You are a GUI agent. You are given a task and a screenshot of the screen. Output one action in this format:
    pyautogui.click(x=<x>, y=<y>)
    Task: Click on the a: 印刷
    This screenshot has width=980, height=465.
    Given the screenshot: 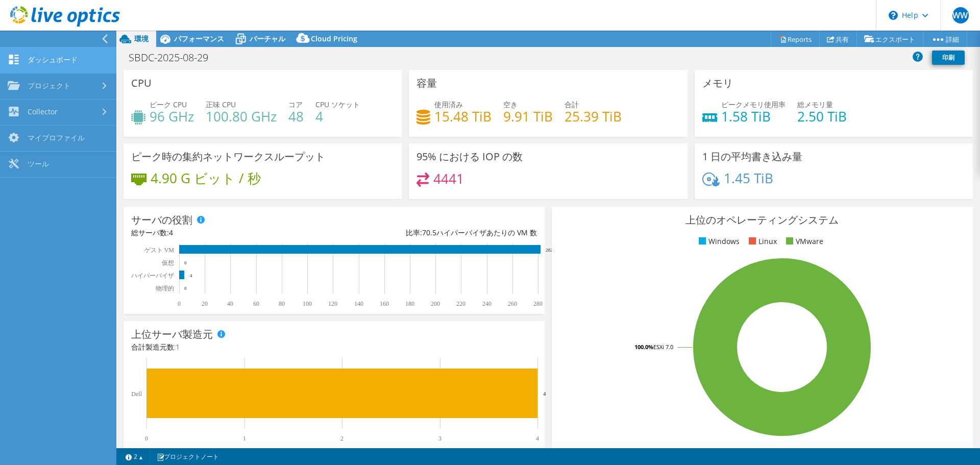 What is the action you would take?
    pyautogui.click(x=948, y=57)
    